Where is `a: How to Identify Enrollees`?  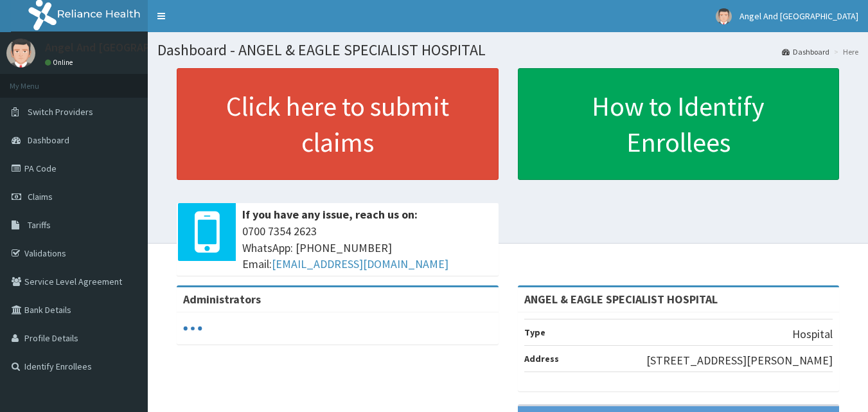 a: How to Identify Enrollees is located at coordinates (679, 124).